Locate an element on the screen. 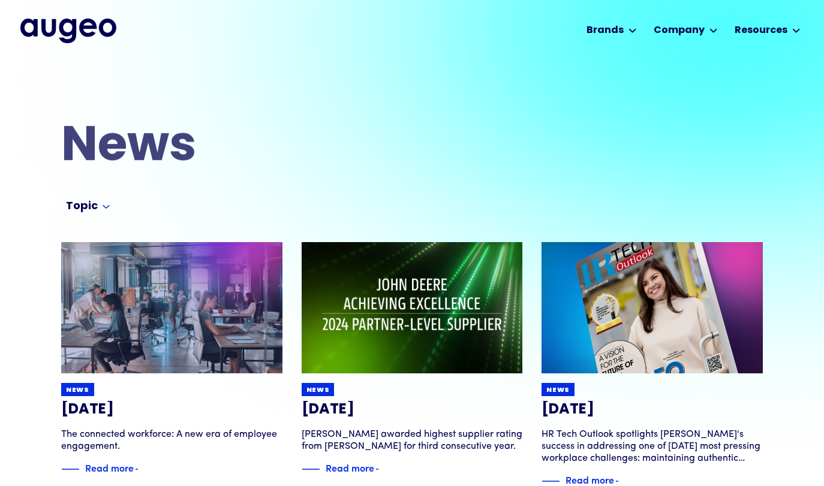 The image size is (824, 486). h2: News is located at coordinates (267, 147).